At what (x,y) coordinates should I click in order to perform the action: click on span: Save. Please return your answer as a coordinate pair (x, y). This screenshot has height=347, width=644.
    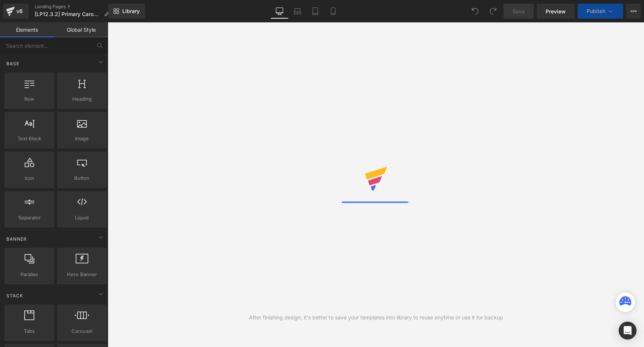
    Looking at the image, I should click on (518, 11).